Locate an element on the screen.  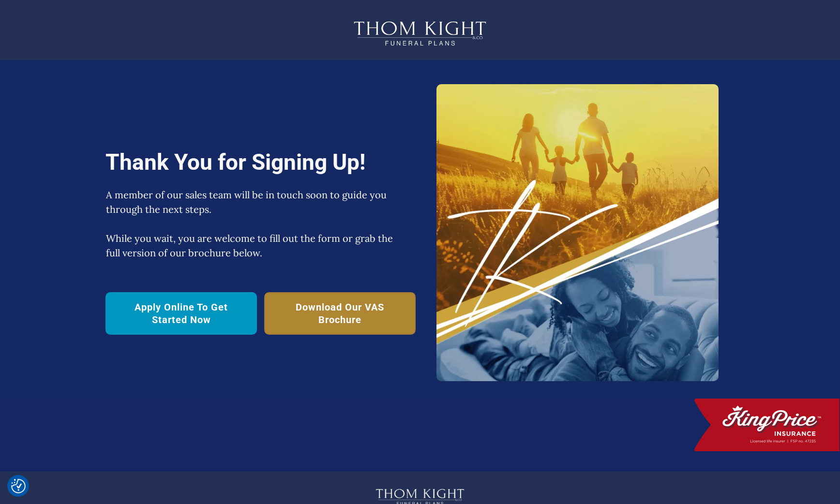
button: Consent Preferences is located at coordinates (19, 486).